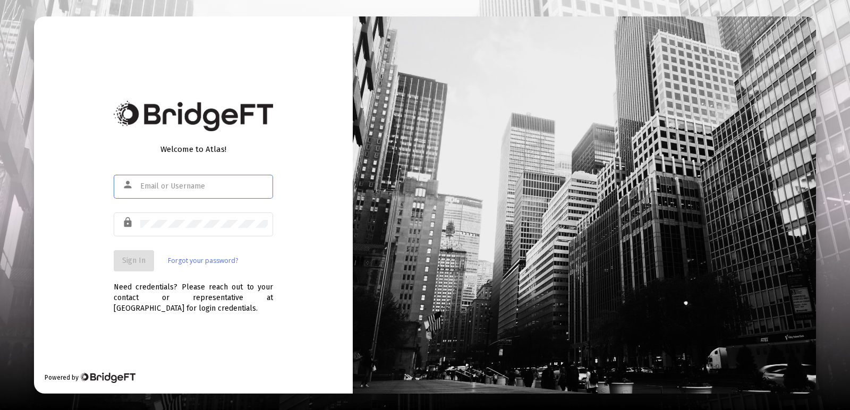  What do you see at coordinates (204, 187) in the screenshot?
I see `input: Email or Username` at bounding box center [204, 187].